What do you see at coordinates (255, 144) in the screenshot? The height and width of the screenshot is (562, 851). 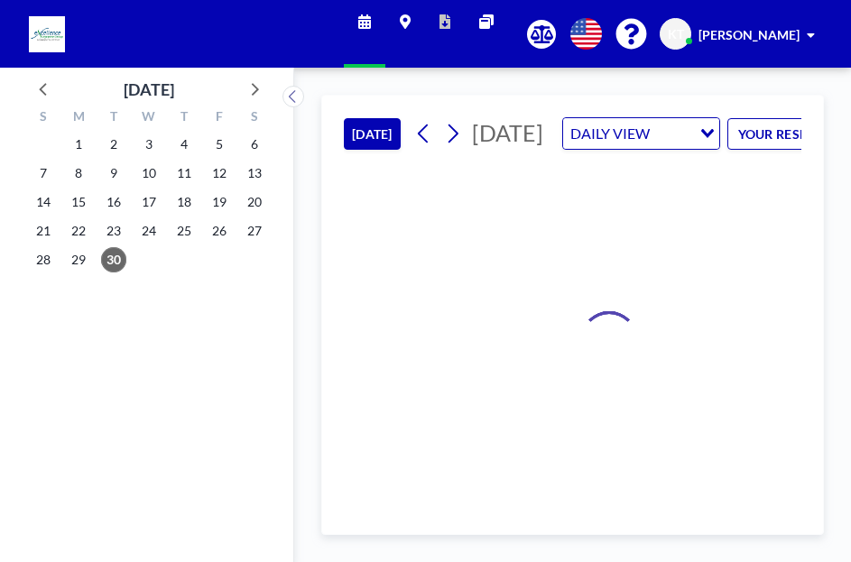 I see `span: Saturday, September 6, 2025` at bounding box center [255, 144].